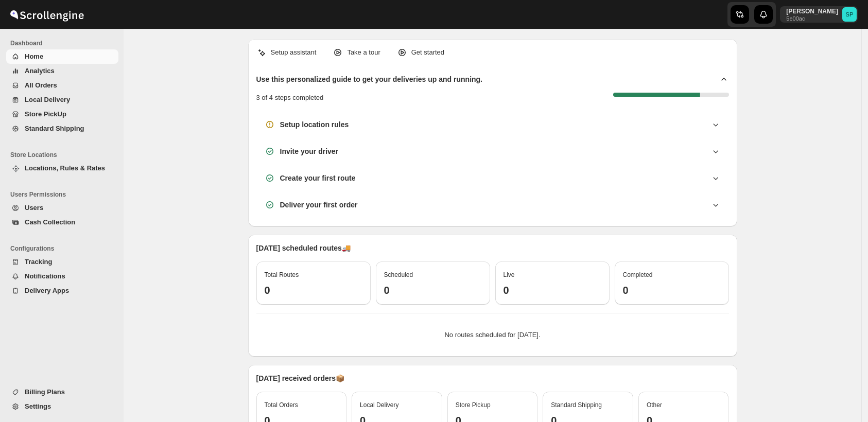 This screenshot has width=868, height=422. What do you see at coordinates (473, 405) in the screenshot?
I see `span: Store Pickup` at bounding box center [473, 405].